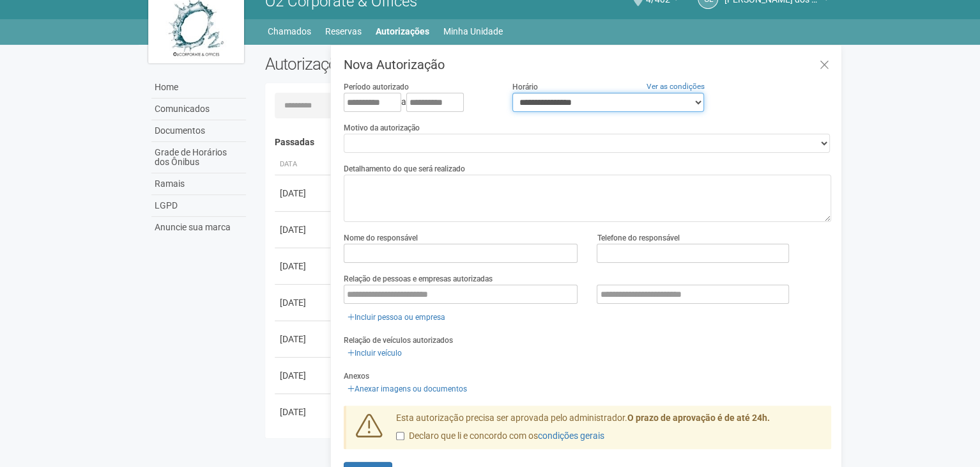 This screenshot has width=980, height=467. Describe the element at coordinates (398, 341) in the screenshot. I see `label: Relação de veículos autorizados` at that location.